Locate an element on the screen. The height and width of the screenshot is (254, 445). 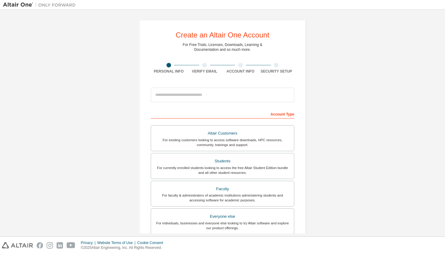
div: Students is located at coordinates (223, 161).